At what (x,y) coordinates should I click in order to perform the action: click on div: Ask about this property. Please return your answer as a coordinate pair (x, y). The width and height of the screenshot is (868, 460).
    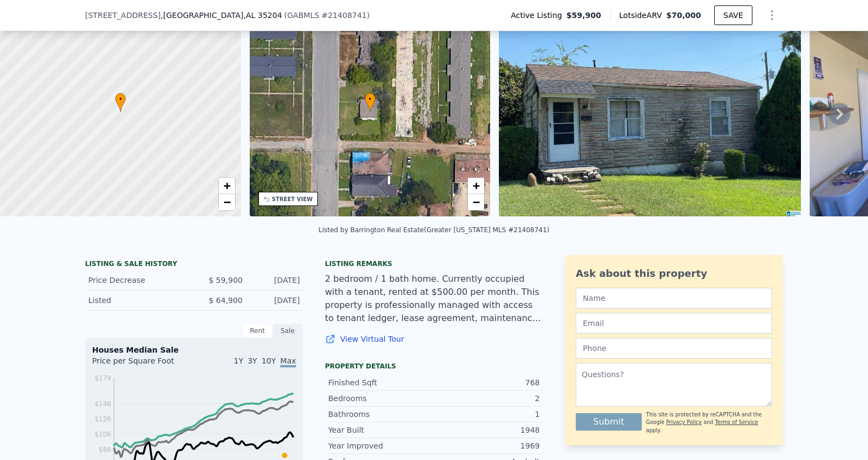
    Looking at the image, I should click on (674, 273).